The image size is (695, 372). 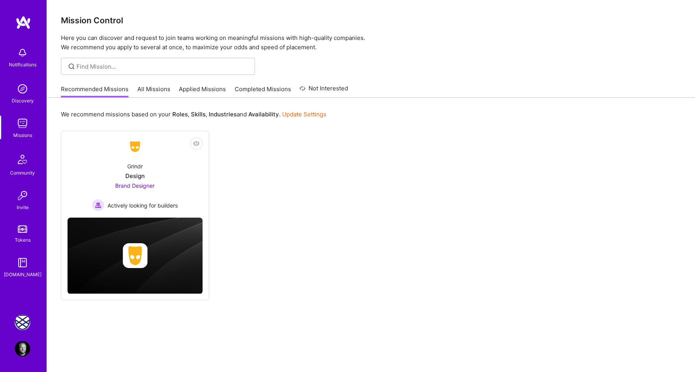 I want to click on img: Company logo, so click(x=135, y=256).